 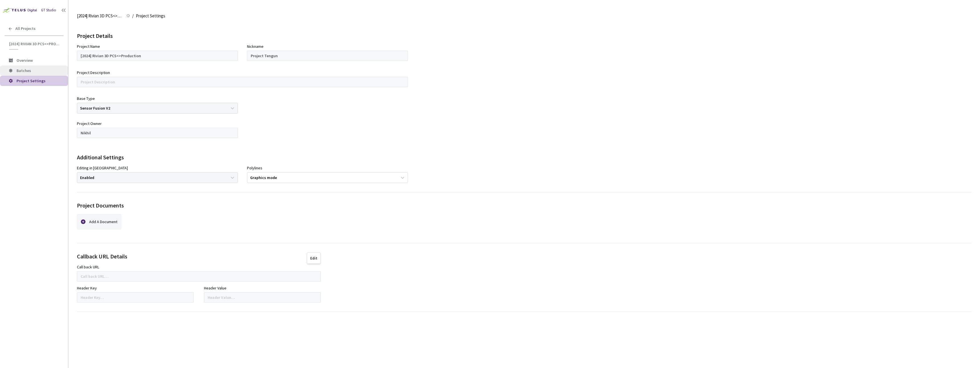 I want to click on span: All Projects, so click(x=25, y=28).